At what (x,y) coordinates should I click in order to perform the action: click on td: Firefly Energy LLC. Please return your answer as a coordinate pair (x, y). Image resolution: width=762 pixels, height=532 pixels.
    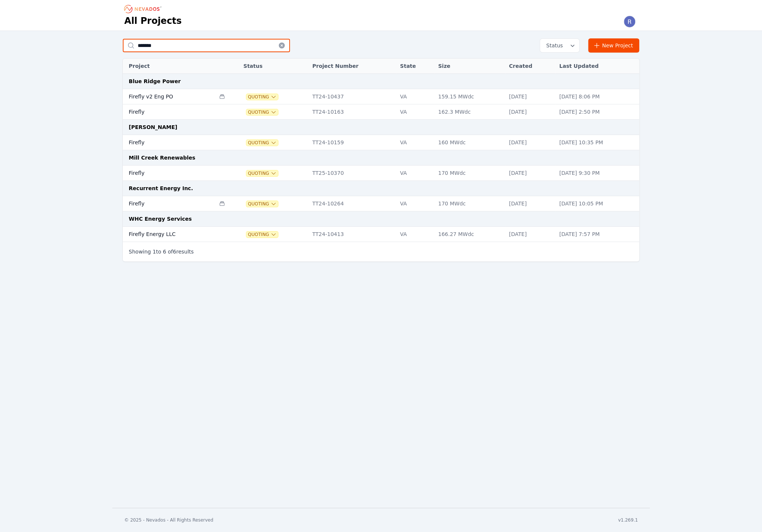
    Looking at the image, I should click on (169, 234).